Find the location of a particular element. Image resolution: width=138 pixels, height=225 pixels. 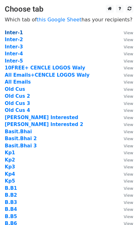

a: All Emails+CENCLE LOGOS Waly is located at coordinates (47, 75).